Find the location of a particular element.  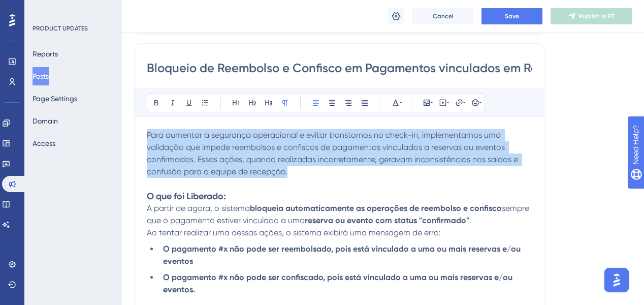

span: Save is located at coordinates (512, 16).